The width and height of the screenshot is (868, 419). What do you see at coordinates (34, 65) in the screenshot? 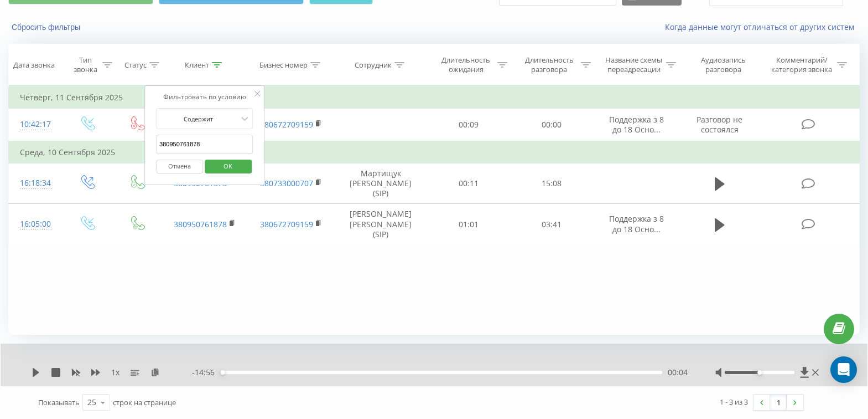
I see `div: Дата звонка` at bounding box center [34, 65].